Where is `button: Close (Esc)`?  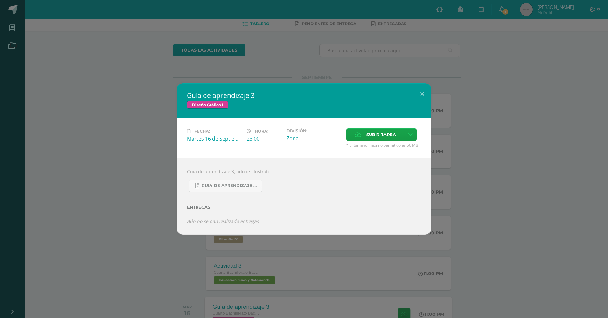 button: Close (Esc) is located at coordinates (422, 94).